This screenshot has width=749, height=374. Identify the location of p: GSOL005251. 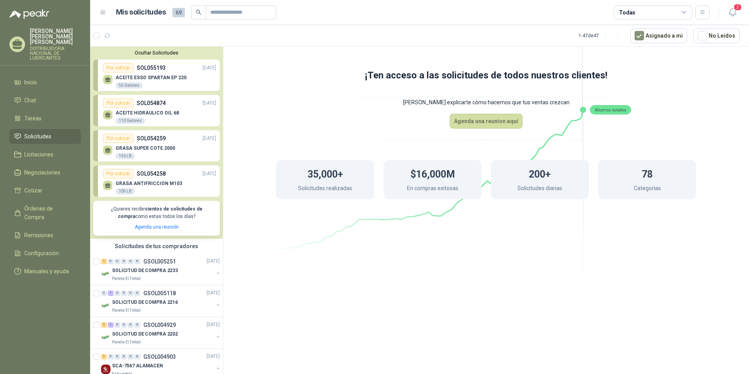
(159, 261).